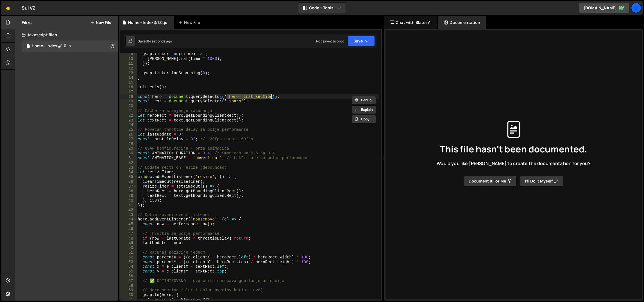 The width and height of the screenshot is (644, 302). Describe the element at coordinates (128, 125) in the screenshot. I see `div: 24` at that location.